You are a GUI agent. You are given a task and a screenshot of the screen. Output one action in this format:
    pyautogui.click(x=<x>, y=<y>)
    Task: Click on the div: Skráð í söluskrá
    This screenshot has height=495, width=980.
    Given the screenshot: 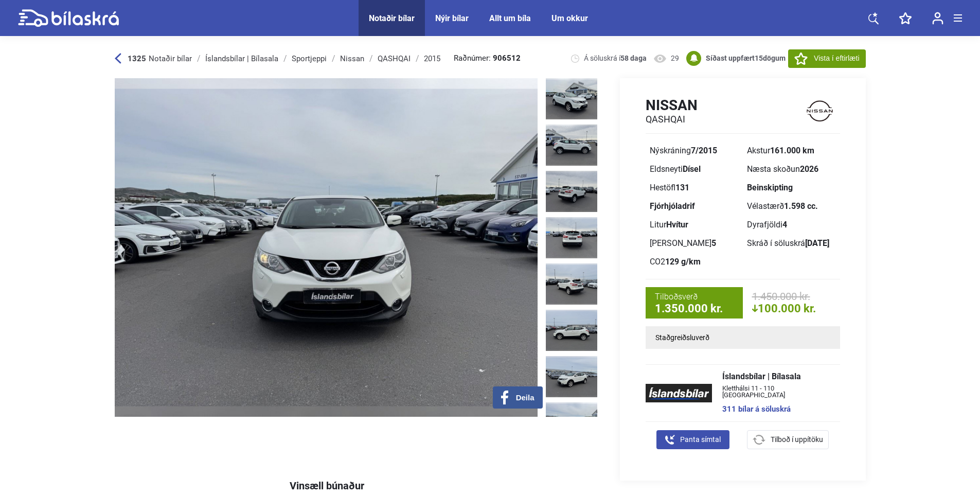 What is the action you would take?
    pyautogui.click(x=791, y=243)
    